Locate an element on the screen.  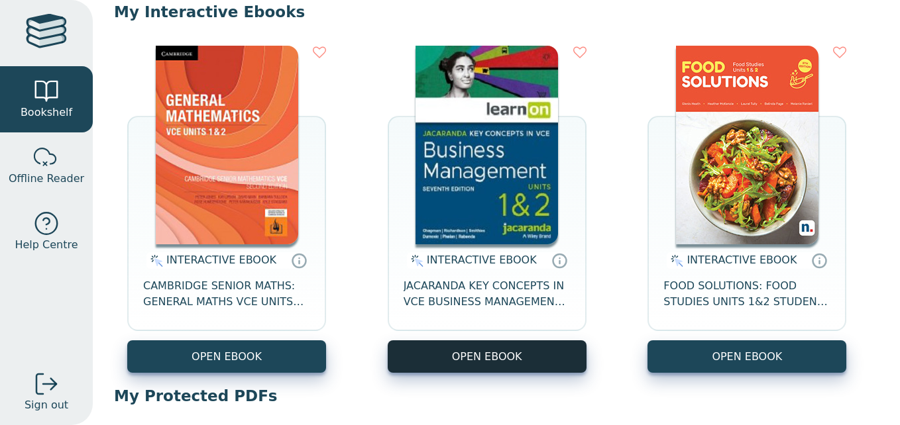
p: My Interactive Ebooks is located at coordinates (496, 12).